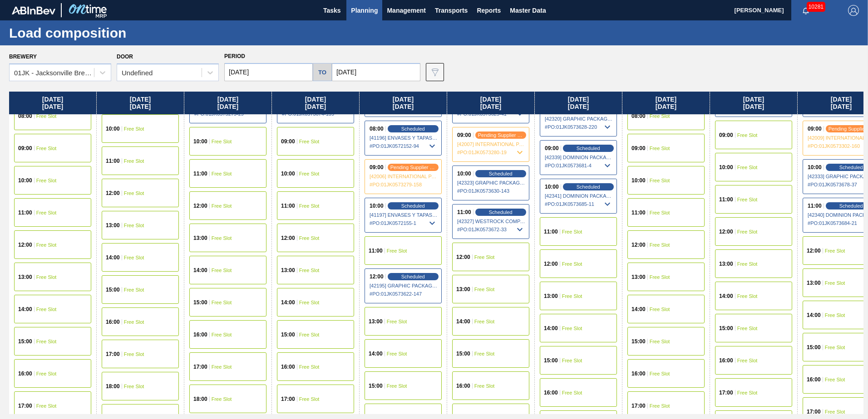 This screenshot has width=868, height=419. Describe the element at coordinates (268, 72) in the screenshot. I see `input: mm/dd/yyyy` at that location.